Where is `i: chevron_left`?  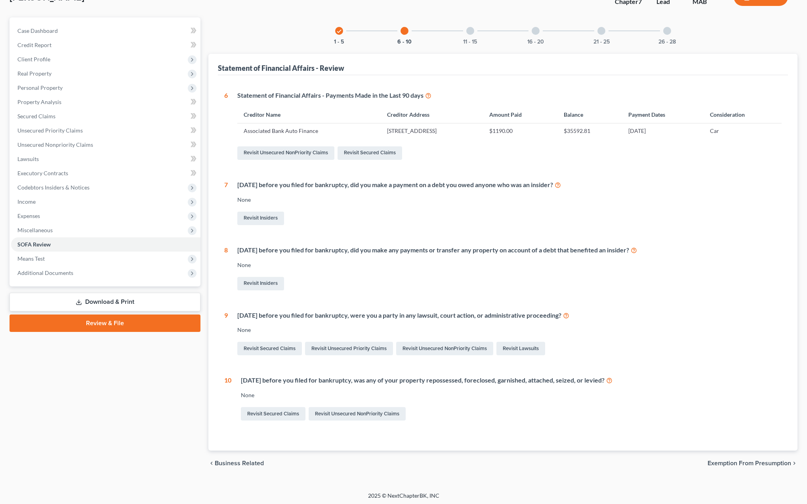
i: chevron_left is located at coordinates (211, 464).